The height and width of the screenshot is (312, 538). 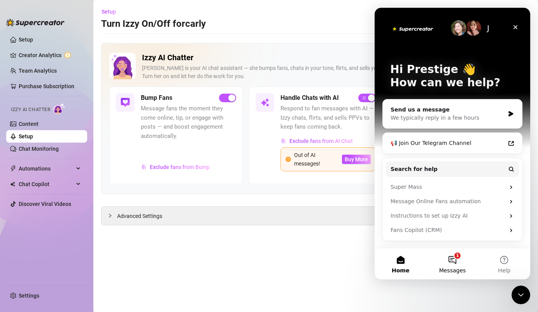 I want to click on a: Settings, so click(x=29, y=296).